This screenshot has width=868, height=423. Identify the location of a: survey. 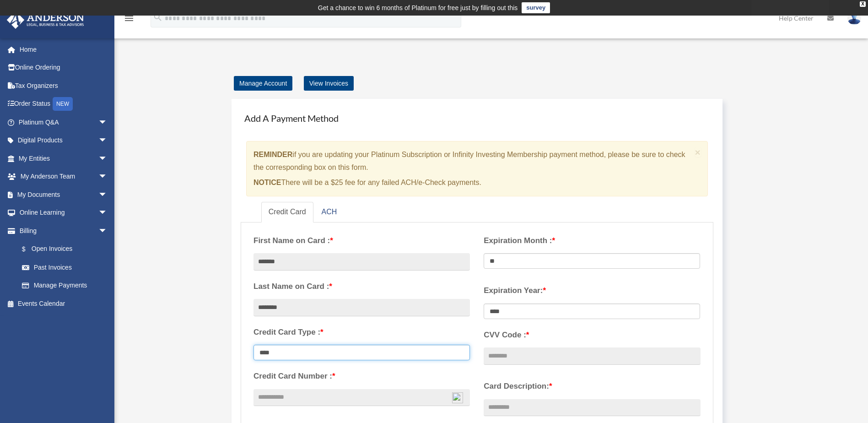
(536, 8).